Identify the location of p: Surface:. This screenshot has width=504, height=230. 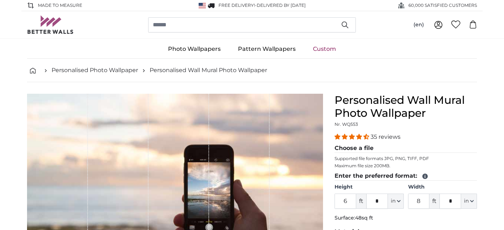
(406, 218).